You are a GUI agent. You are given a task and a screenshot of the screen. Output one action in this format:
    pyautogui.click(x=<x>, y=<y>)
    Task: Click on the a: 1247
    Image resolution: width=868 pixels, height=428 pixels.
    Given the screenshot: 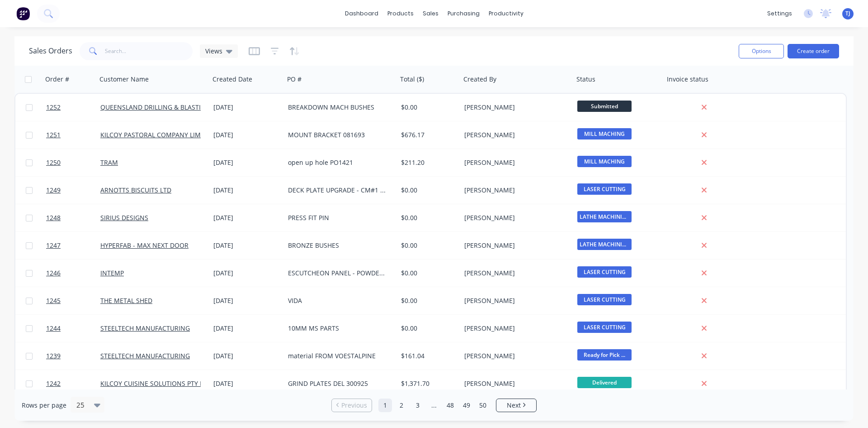 What is the action you would take?
    pyautogui.click(x=73, y=245)
    